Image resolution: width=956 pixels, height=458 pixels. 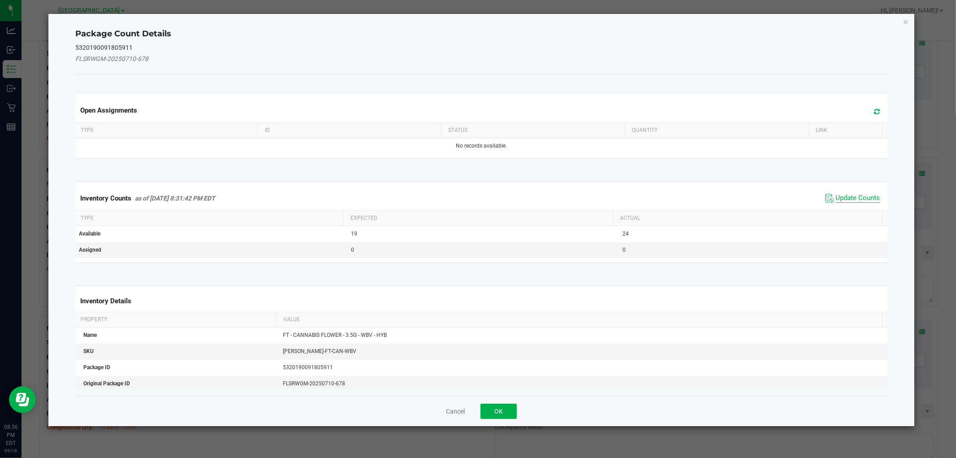 I want to click on span: ID, so click(x=267, y=130).